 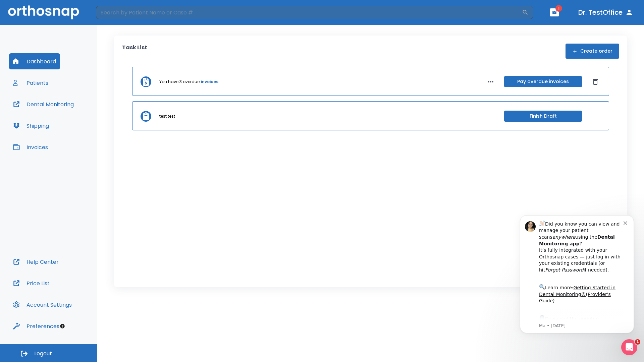 I want to click on a: Account Settings, so click(x=42, y=305).